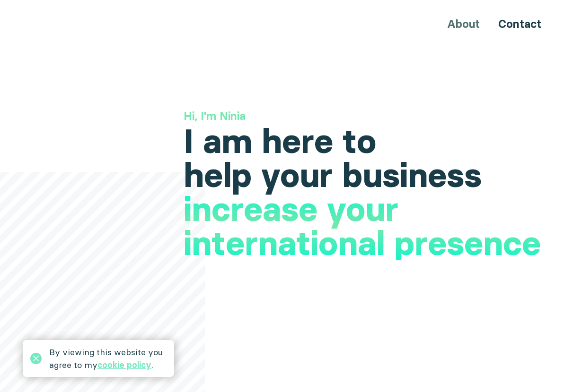  I want to click on h3: Hi, I'm Ninia, so click(370, 116).